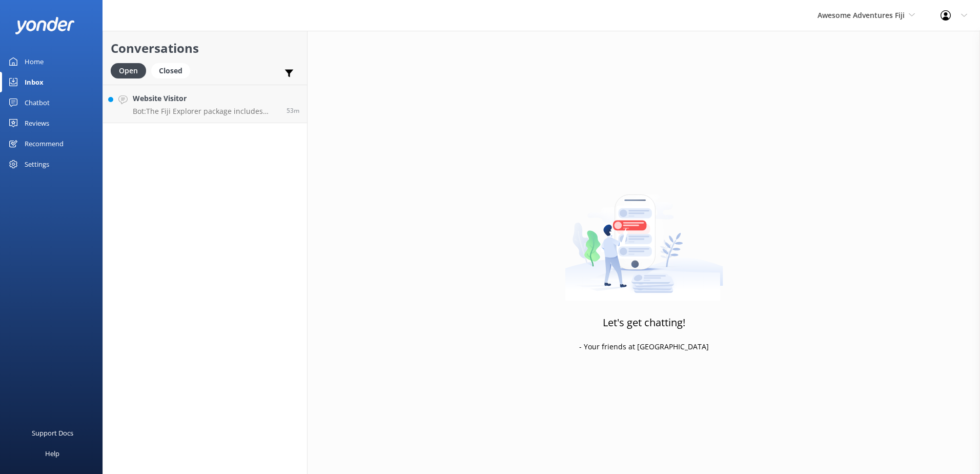 The height and width of the screenshot is (474, 980). Describe the element at coordinates (34, 61) in the screenshot. I see `div: Home` at that location.